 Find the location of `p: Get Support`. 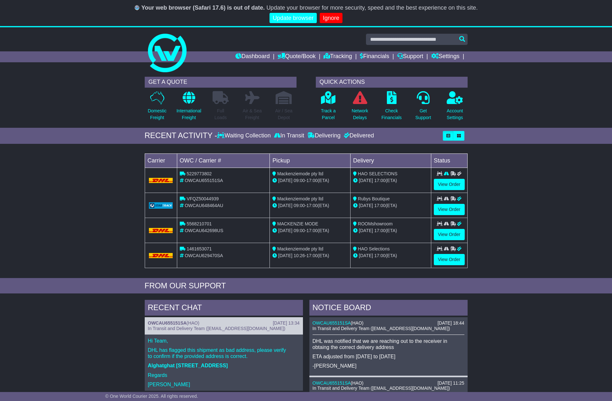

p: Get Support is located at coordinates (423, 114).